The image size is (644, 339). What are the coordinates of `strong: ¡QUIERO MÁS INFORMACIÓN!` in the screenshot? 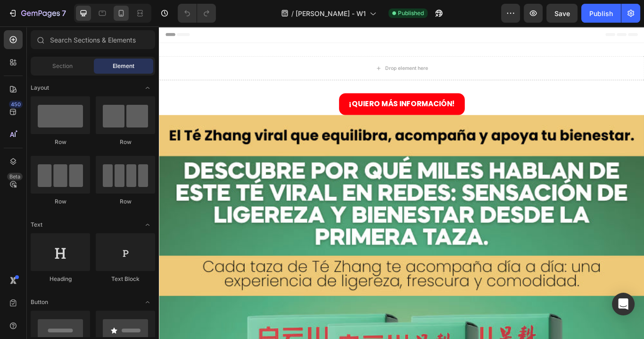 It's located at (283, 90).